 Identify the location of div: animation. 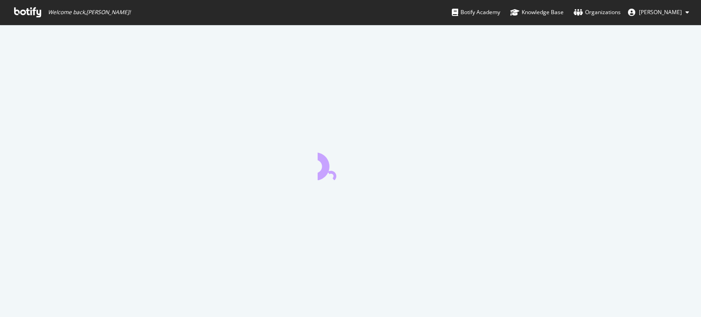
(351, 164).